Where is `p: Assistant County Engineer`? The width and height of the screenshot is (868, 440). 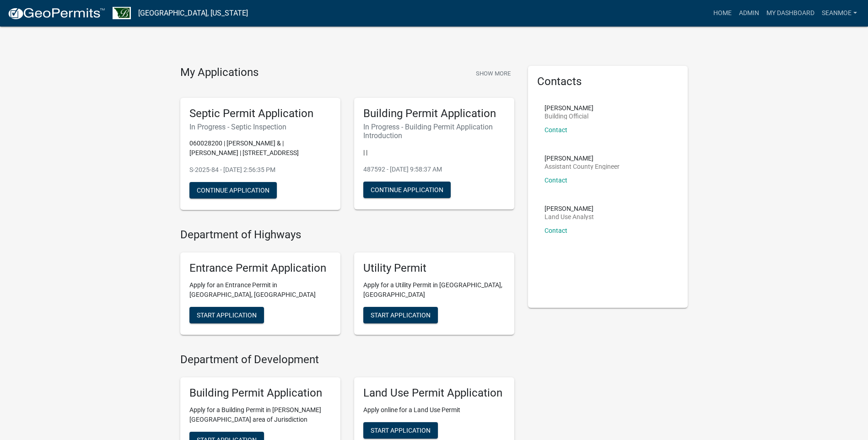 p: Assistant County Engineer is located at coordinates (582, 166).